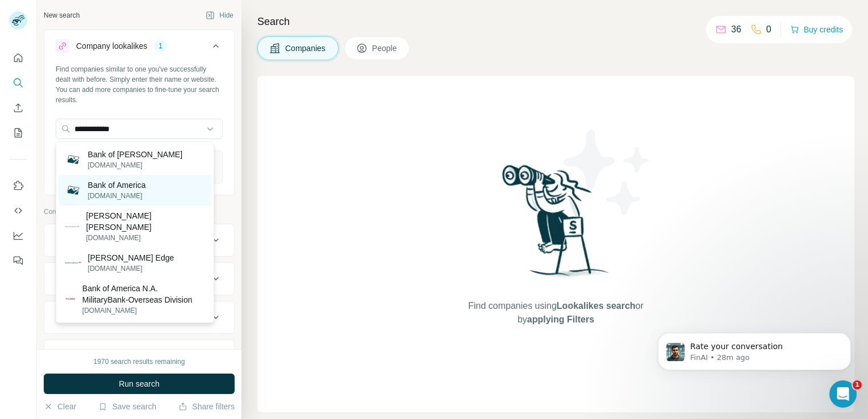 This screenshot has height=419, width=868. Describe the element at coordinates (206, 407) in the screenshot. I see `button: Share filters` at that location.